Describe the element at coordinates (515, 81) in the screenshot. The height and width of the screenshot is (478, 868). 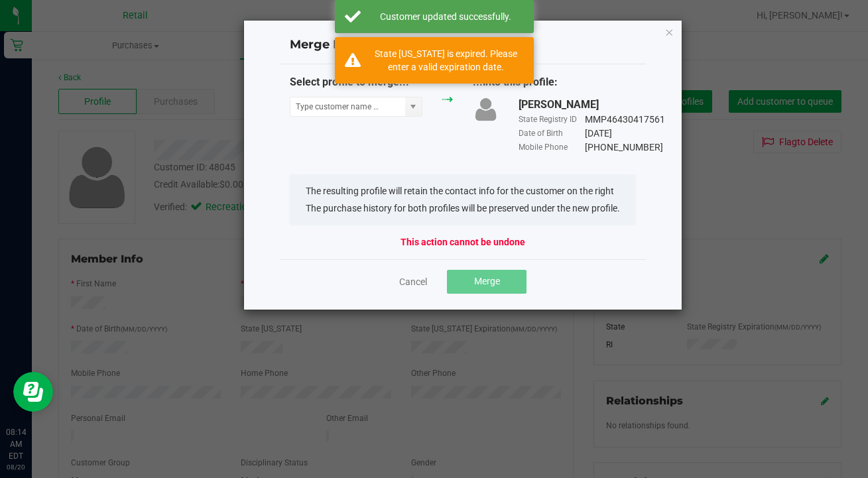
I see `span: ...into this profile:` at that location.